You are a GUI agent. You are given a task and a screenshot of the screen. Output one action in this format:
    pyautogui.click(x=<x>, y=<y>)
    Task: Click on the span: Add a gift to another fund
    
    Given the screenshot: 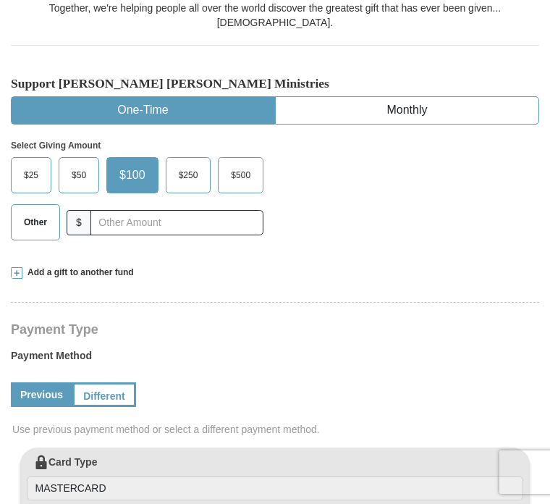 What is the action you would take?
    pyautogui.click(x=78, y=272)
    